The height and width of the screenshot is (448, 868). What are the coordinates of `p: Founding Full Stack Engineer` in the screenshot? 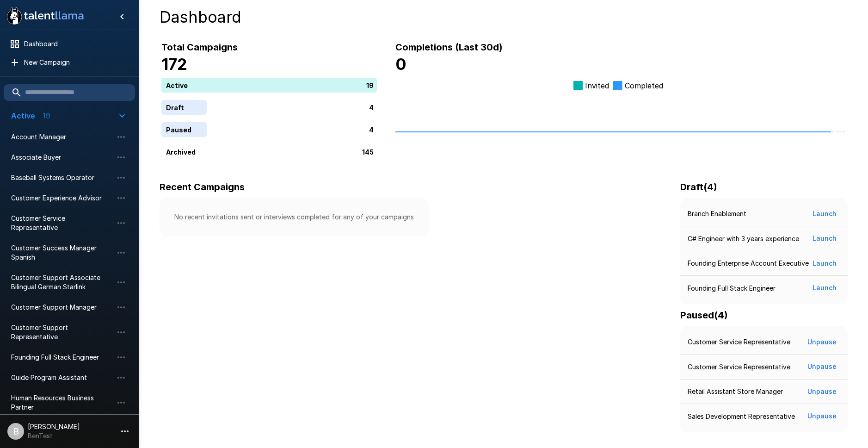 It's located at (732, 288).